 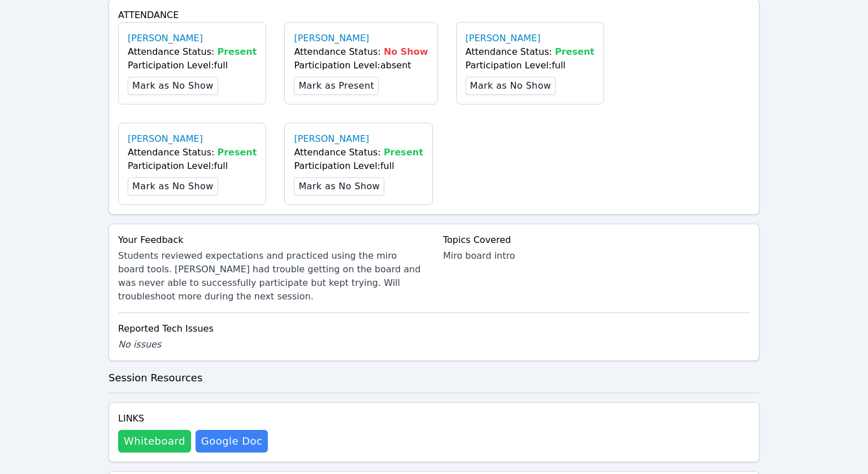 I want to click on div: Topics Covered, so click(x=596, y=240).